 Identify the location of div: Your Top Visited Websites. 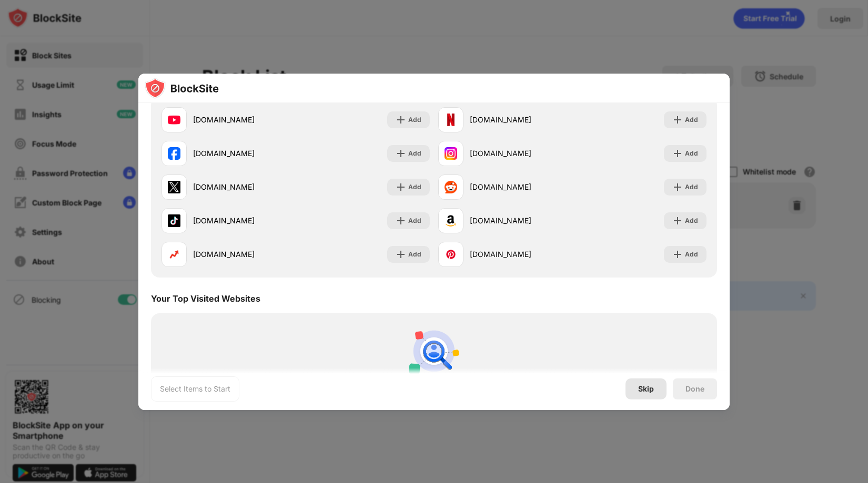
(206, 298).